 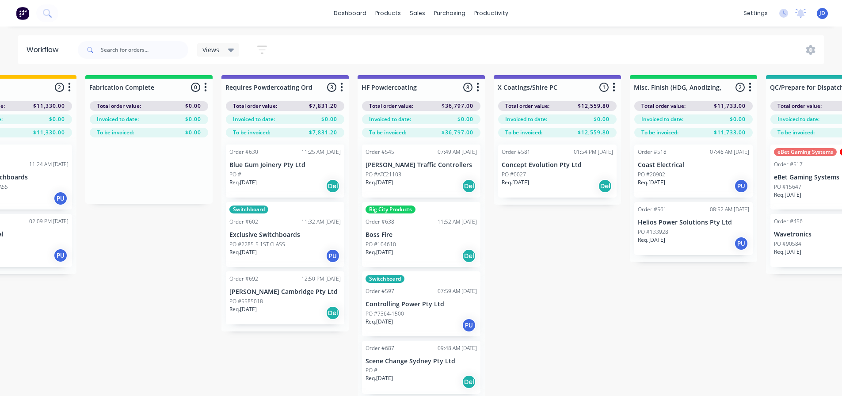 What do you see at coordinates (652, 152) in the screenshot?
I see `div: Order #518` at bounding box center [652, 152].